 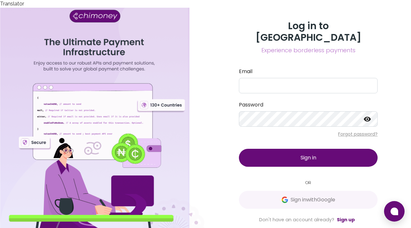 I want to click on label: Email, so click(x=308, y=72).